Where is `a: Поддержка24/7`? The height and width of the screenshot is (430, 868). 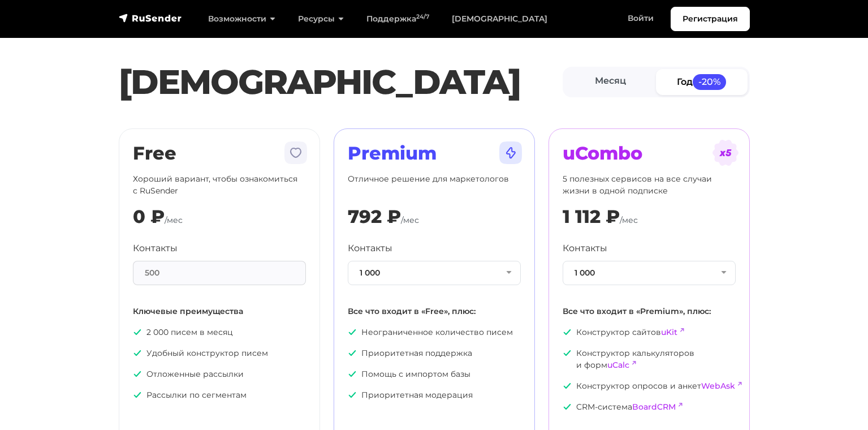 a: Поддержка24/7 is located at coordinates (397, 19).